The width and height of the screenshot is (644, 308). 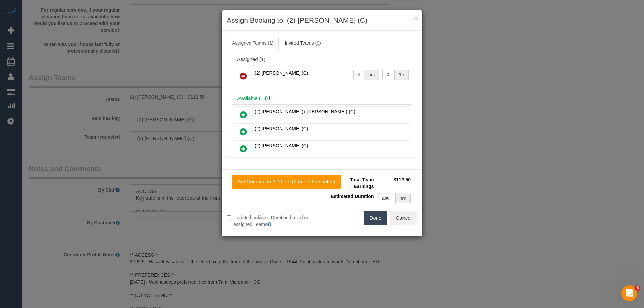 What do you see at coordinates (352, 196) in the screenshot?
I see `span: Estimated Duration` at bounding box center [352, 196].